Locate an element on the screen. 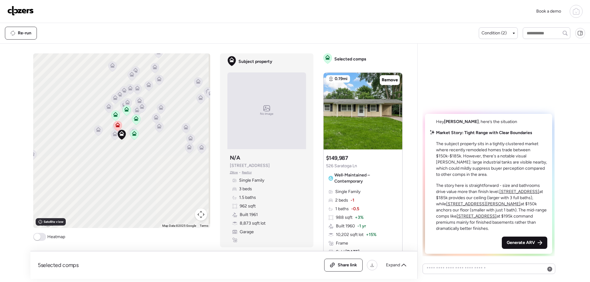  h3: $149,987 is located at coordinates (337, 158).